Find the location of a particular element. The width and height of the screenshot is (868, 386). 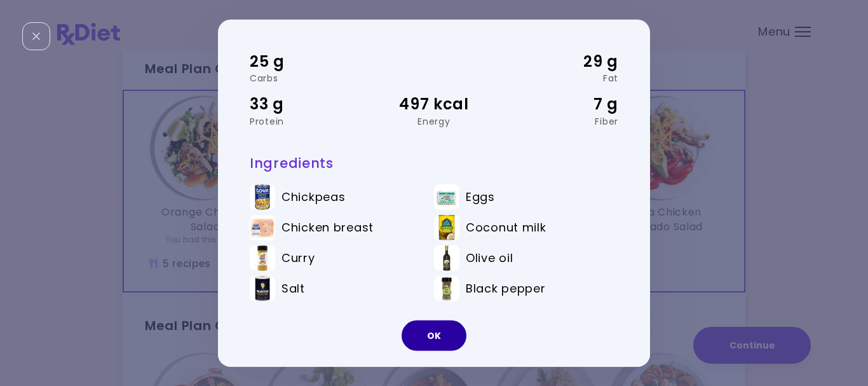

div: 7 g is located at coordinates (556, 104).